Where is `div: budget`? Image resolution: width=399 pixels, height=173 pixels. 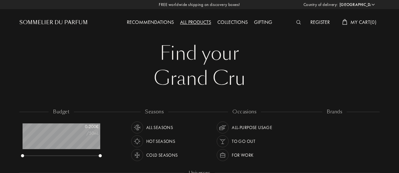
div: budget is located at coordinates (61, 111).